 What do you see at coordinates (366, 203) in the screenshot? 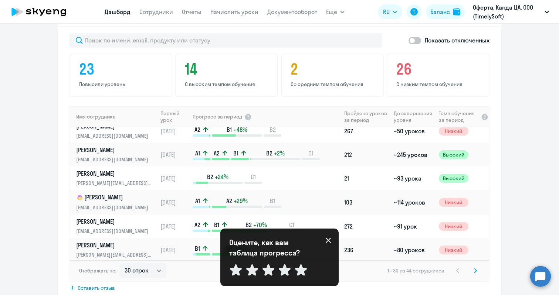
I see `td: 103` at bounding box center [366, 203].